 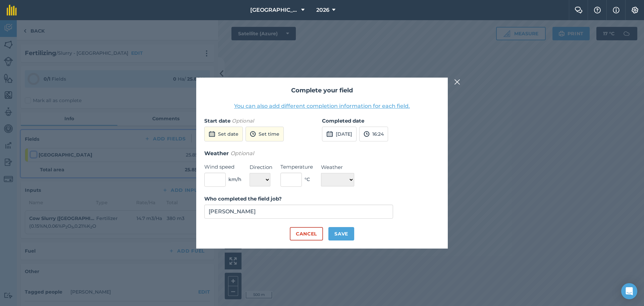 What do you see at coordinates (323, 10) in the screenshot?
I see `span: 2026` at bounding box center [323, 10].